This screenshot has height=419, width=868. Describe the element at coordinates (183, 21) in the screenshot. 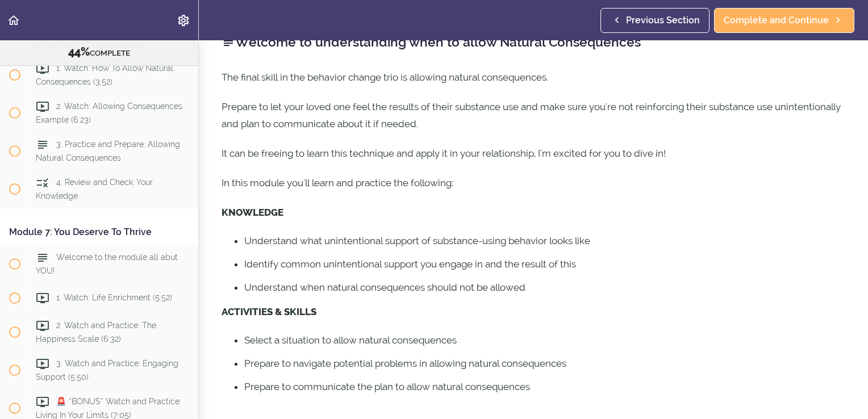

I see `svg: Settings Menu` at that location.